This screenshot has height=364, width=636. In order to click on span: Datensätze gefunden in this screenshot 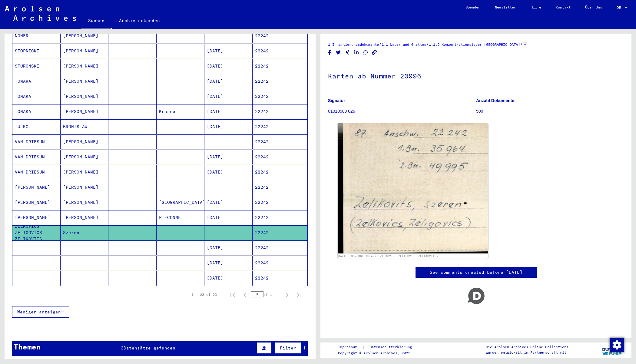, I will do `click(149, 348)`.